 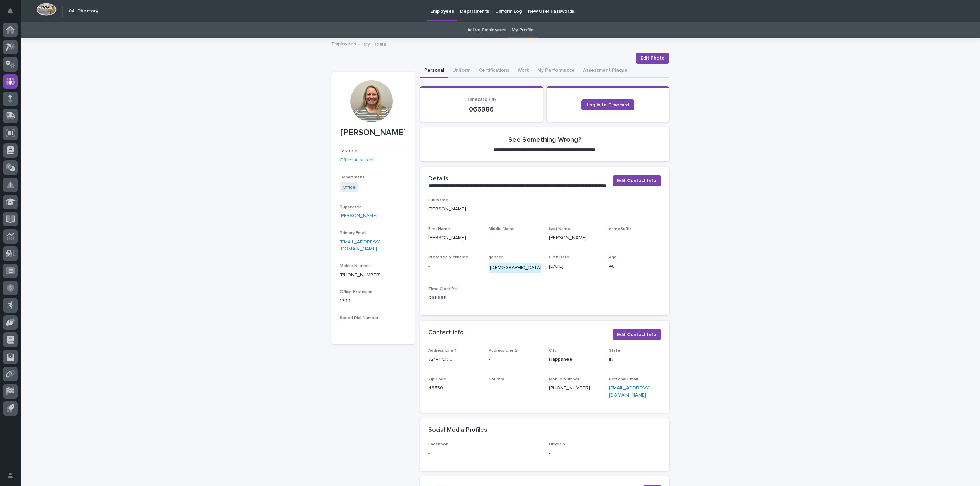 I want to click on button: Notifications, so click(x=11, y=11).